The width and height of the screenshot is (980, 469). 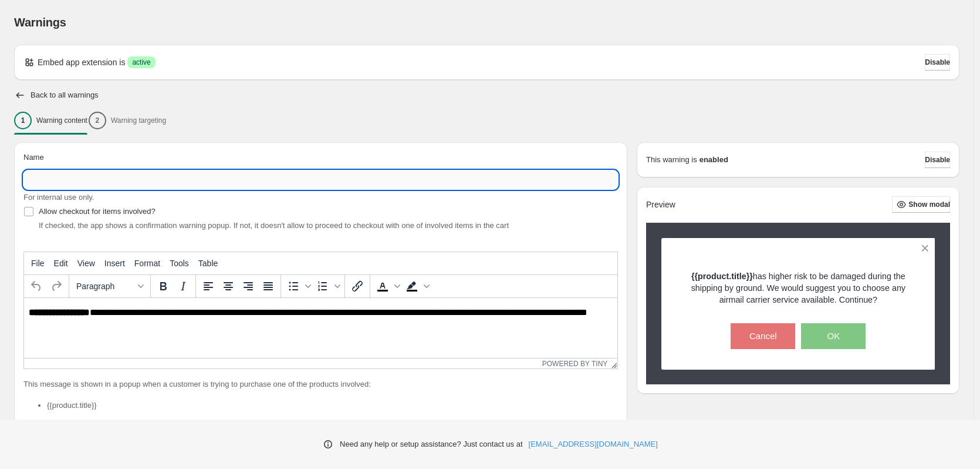 I want to click on strong: enabled, so click(x=714, y=160).